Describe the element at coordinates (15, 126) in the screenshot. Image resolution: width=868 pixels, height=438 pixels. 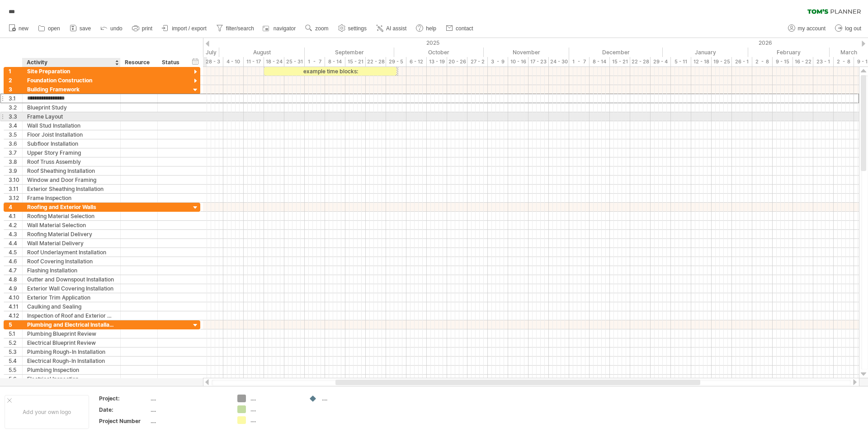
I see `div: 3.4` at that location.